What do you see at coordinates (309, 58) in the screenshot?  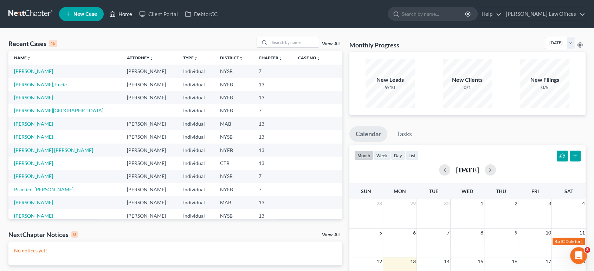 I see `a: Case Nounfold_more` at bounding box center [309, 58].